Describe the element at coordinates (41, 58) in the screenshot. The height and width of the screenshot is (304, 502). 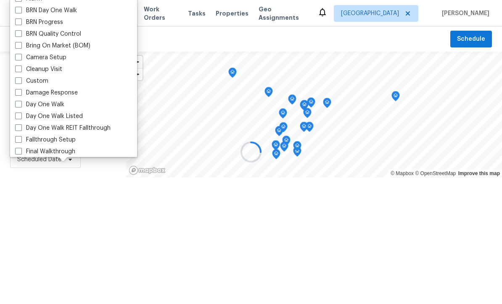
I see `label: Camera Setup` at that location.